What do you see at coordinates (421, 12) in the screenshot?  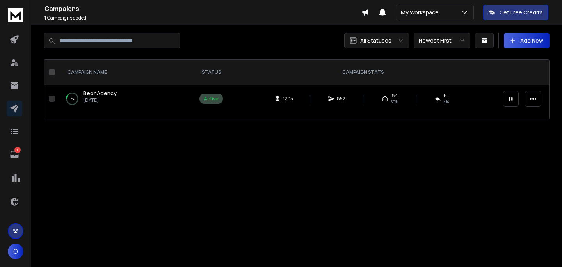 I see `p: My Workspace` at bounding box center [421, 12].